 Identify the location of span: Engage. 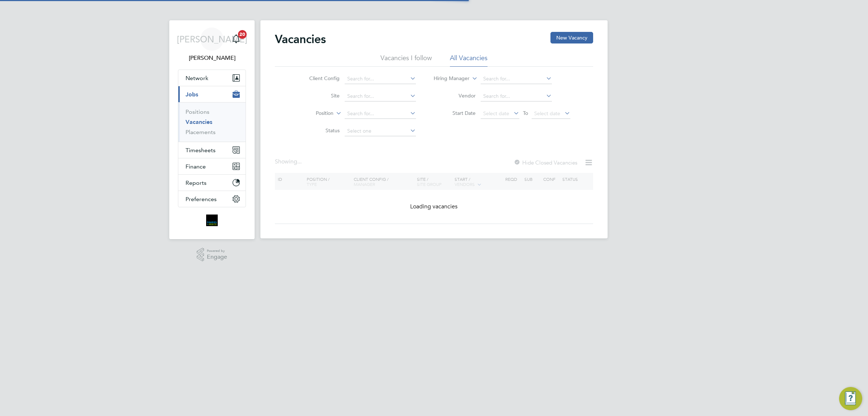
(217, 257).